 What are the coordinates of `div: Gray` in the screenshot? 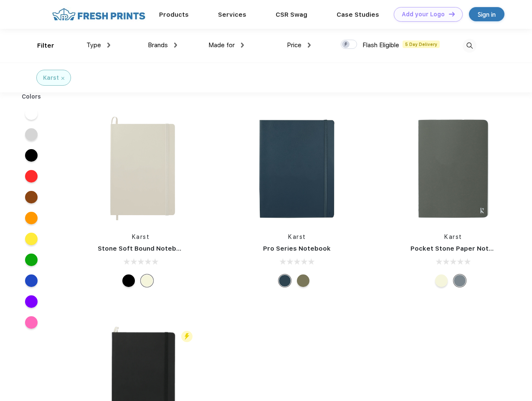 It's located at (460, 281).